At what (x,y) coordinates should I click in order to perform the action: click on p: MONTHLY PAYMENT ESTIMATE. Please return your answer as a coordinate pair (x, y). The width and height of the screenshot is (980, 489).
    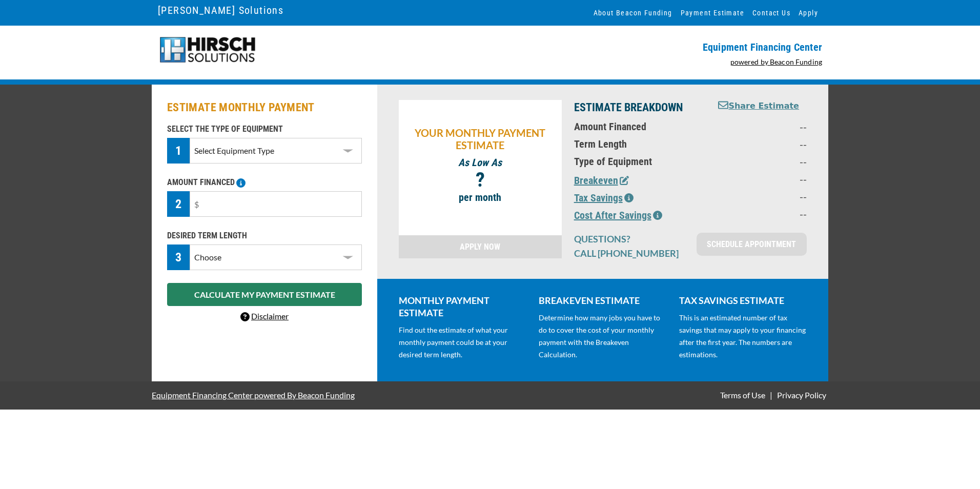
    Looking at the image, I should click on (462, 306).